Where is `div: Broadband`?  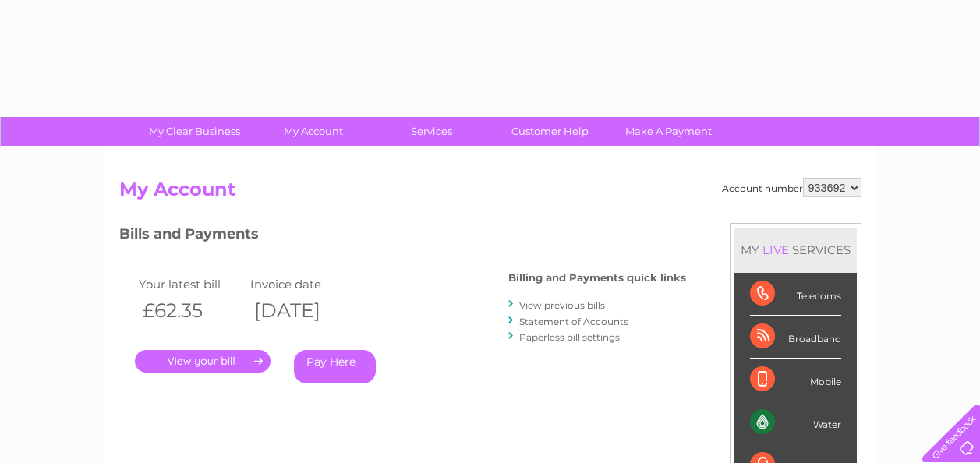
div: Broadband is located at coordinates (795, 337).